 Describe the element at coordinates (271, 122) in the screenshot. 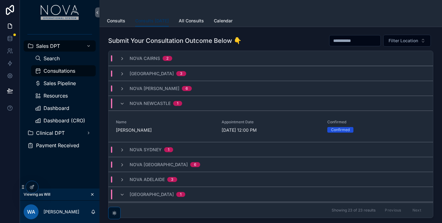

I see `span: Appointment Date` at that location.